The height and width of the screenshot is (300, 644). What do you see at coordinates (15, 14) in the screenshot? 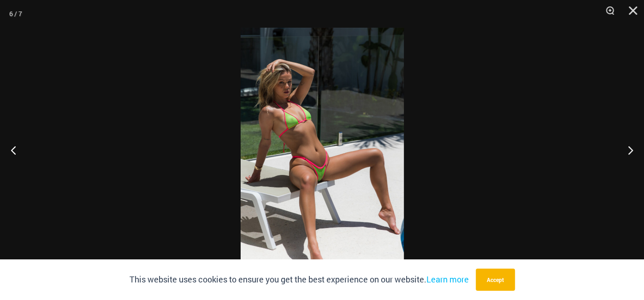
I see `div: 6 / 7` at bounding box center [15, 14].